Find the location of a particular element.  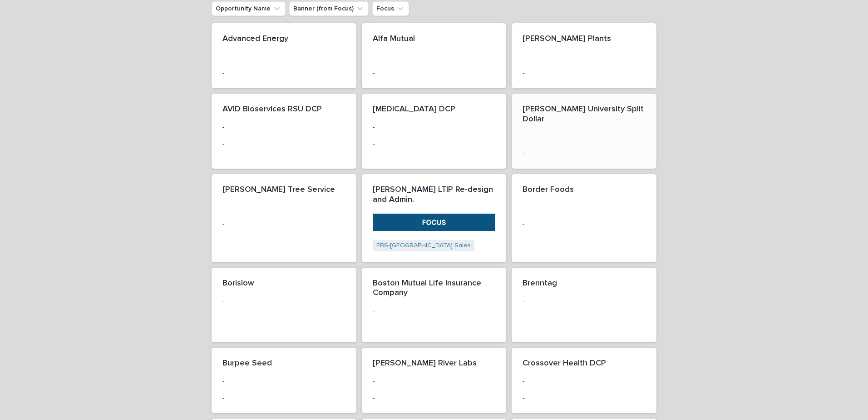

a: Burpee Seed-- is located at coordinates (284, 380).